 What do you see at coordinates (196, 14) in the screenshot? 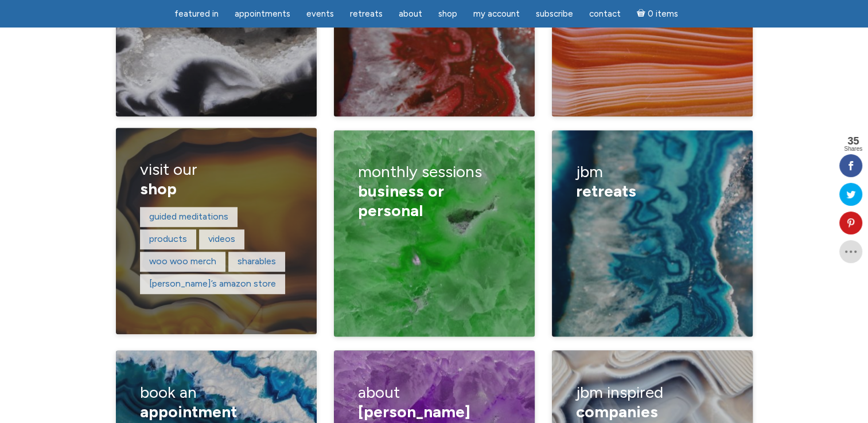
I see `span: featured in` at bounding box center [196, 14].